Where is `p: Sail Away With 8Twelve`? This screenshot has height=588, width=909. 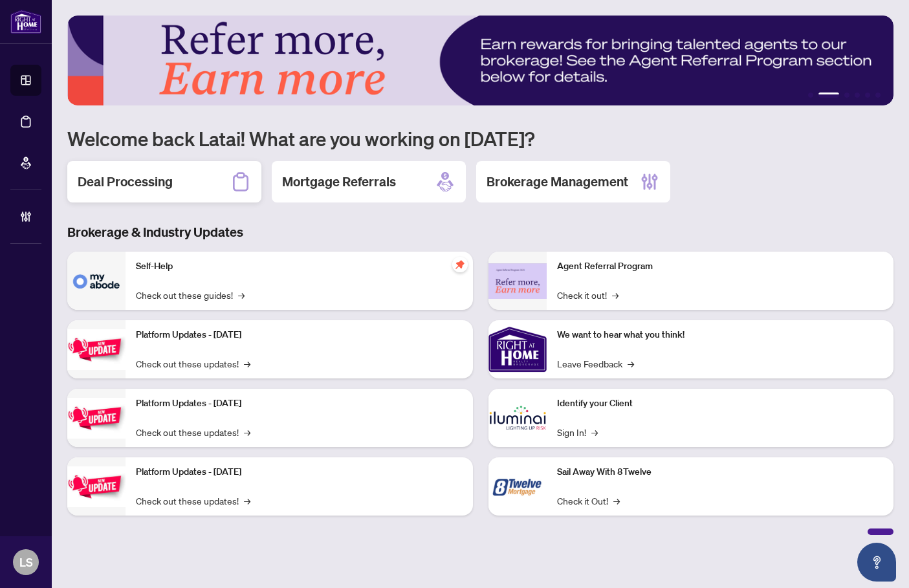 p: Sail Away With 8Twelve is located at coordinates (719, 472).